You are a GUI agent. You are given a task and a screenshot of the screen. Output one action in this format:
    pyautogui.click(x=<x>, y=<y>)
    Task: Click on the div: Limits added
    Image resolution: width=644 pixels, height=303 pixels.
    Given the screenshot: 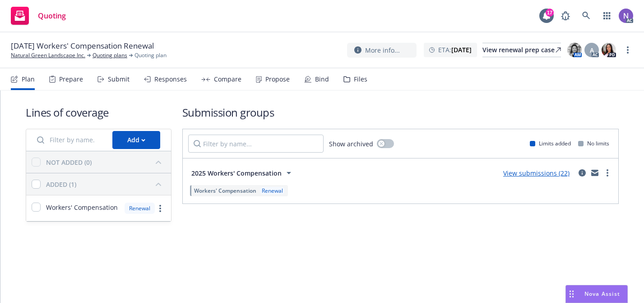 What is the action you would take?
    pyautogui.click(x=550, y=143)
    